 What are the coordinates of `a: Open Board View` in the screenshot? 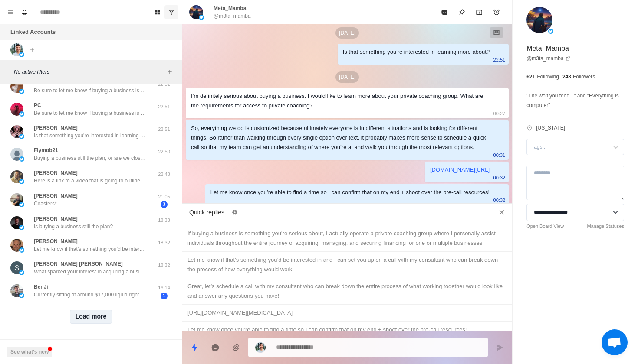 It's located at (545, 226).